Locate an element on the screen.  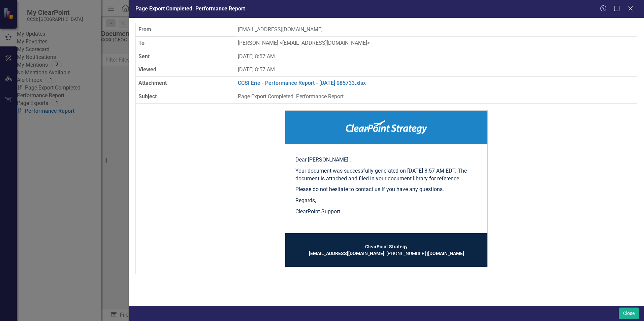
td: Page Export Completed: Performance Report is located at coordinates (436, 97).